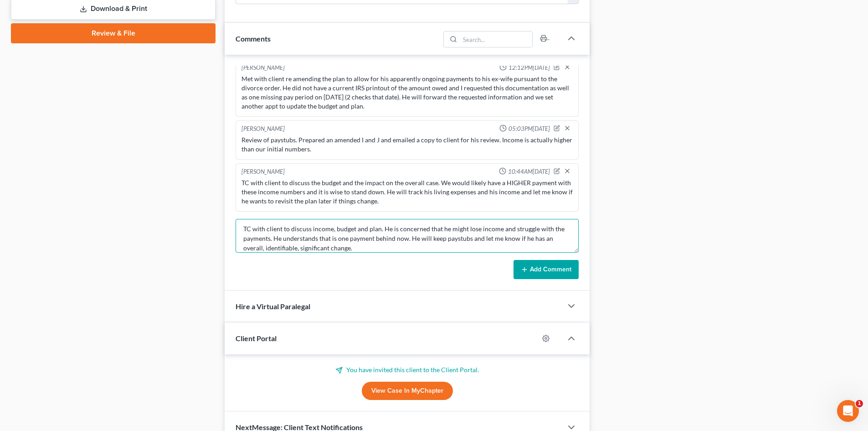  I want to click on p: You have invited this client to the Client Portal., so click(406, 370).